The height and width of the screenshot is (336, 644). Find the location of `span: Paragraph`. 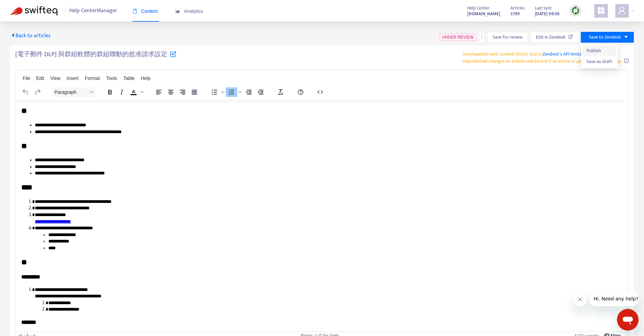

span: Paragraph is located at coordinates (71, 92).